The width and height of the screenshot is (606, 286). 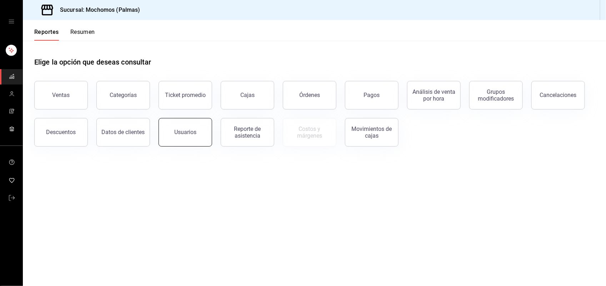 I want to click on div: Grupos modificadores, so click(x=496, y=95).